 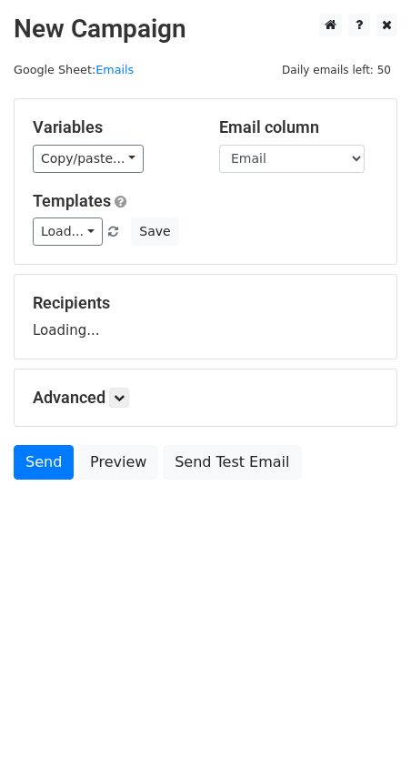 What do you see at coordinates (155, 231) in the screenshot?
I see `button: Save` at bounding box center [155, 231].